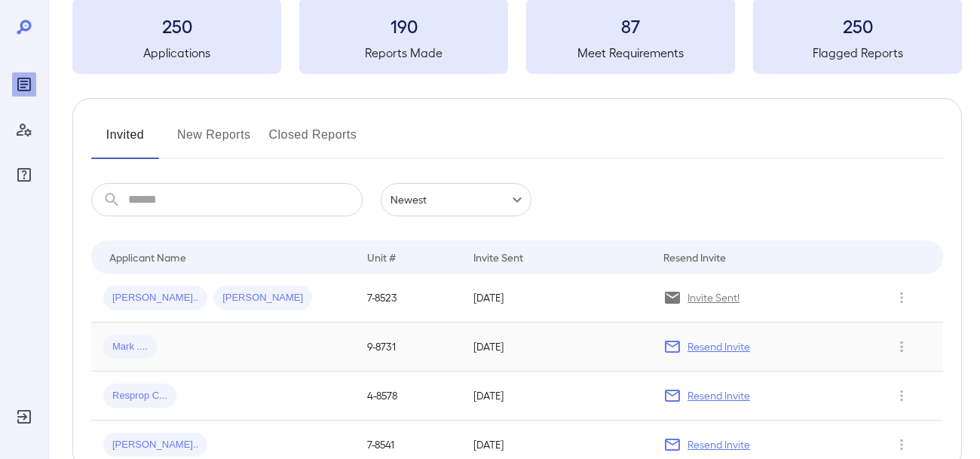 The image size is (980, 459). What do you see at coordinates (214, 141) in the screenshot?
I see `button: New Reports` at bounding box center [214, 141].